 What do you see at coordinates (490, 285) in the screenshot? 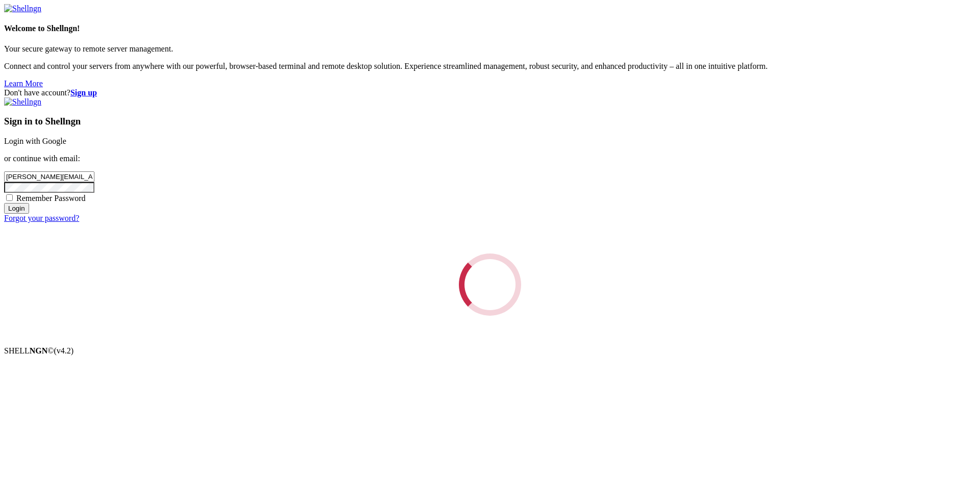
I see `div: Loading...` at bounding box center [490, 285].